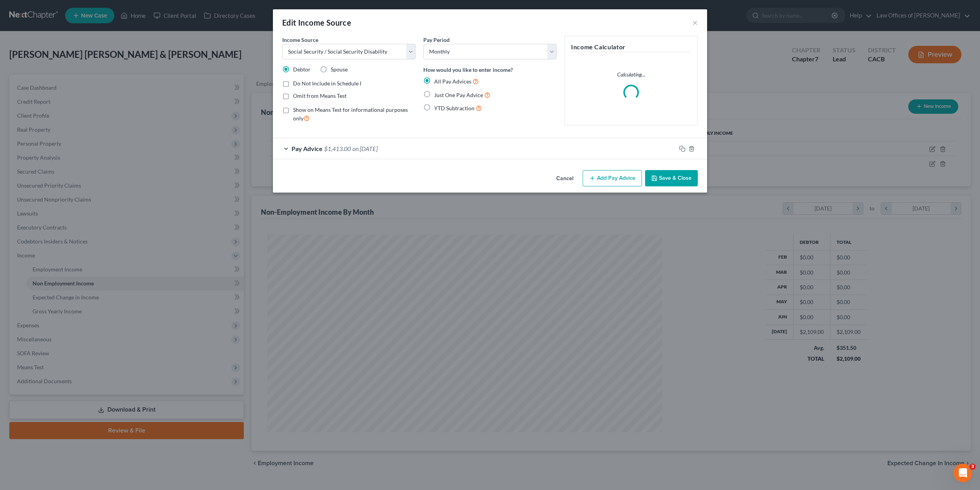 The width and height of the screenshot is (980, 490). I want to click on span: Pay Advice, so click(307, 148).